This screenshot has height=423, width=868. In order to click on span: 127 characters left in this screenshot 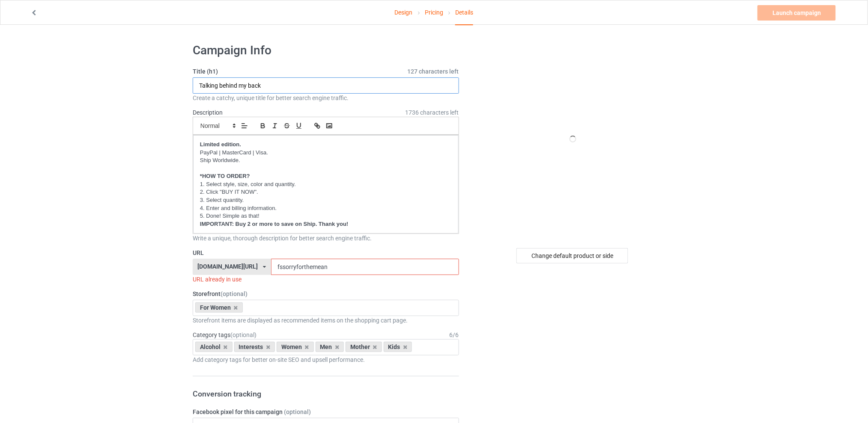, I will do `click(434, 72)`.